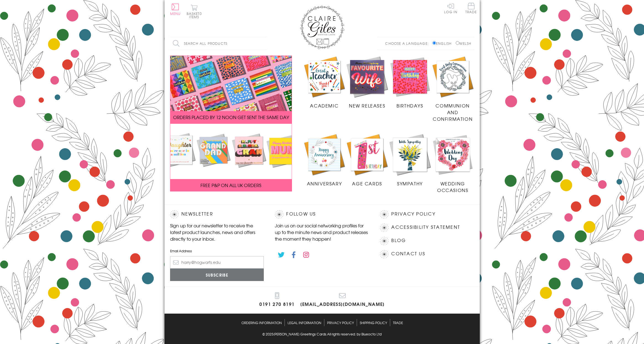 Image resolution: width=644 pixels, height=344 pixels. Describe the element at coordinates (443, 43) in the screenshot. I see `label: English` at that location.